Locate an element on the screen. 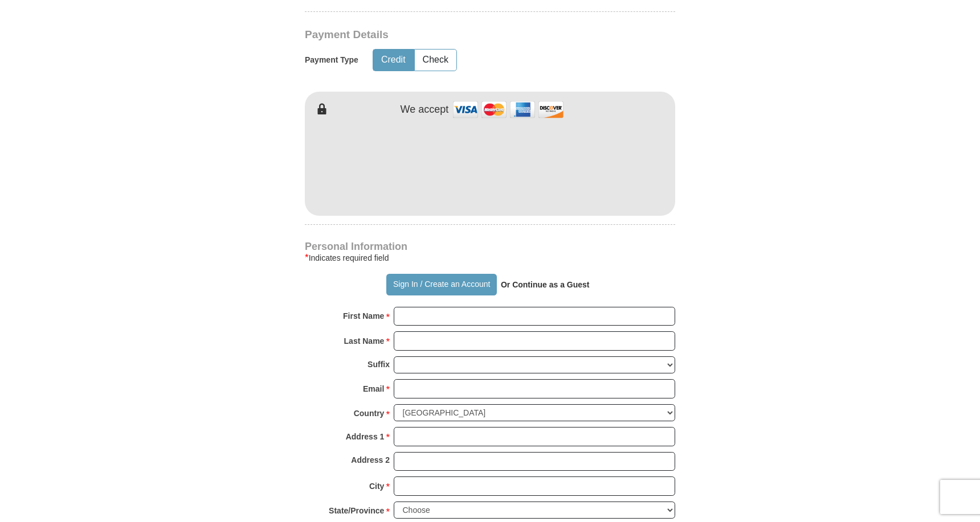 The image size is (980, 522). strong: City is located at coordinates (376, 486).